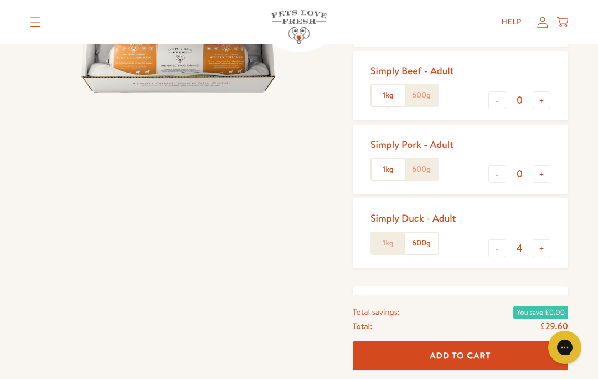 The image size is (598, 379). What do you see at coordinates (22, 20) in the screenshot?
I see `button: Gorgias live chat` at bounding box center [22, 20].